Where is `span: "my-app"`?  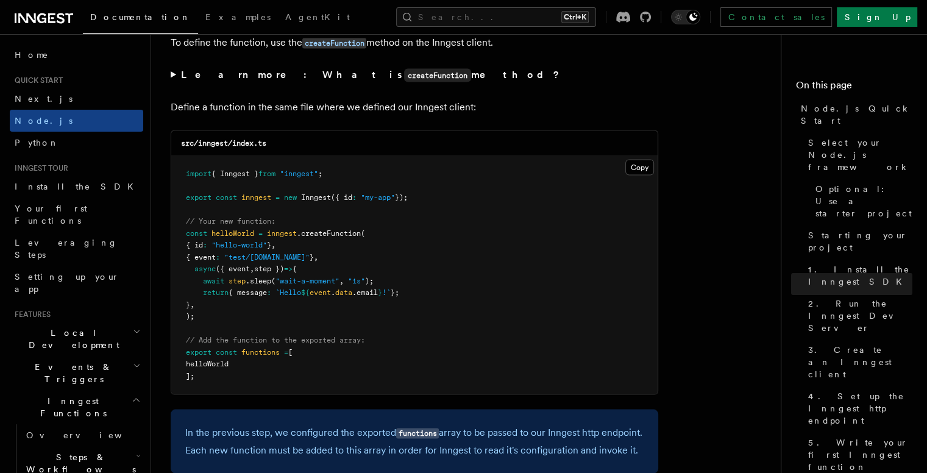
span: "my-app" is located at coordinates (378, 197).